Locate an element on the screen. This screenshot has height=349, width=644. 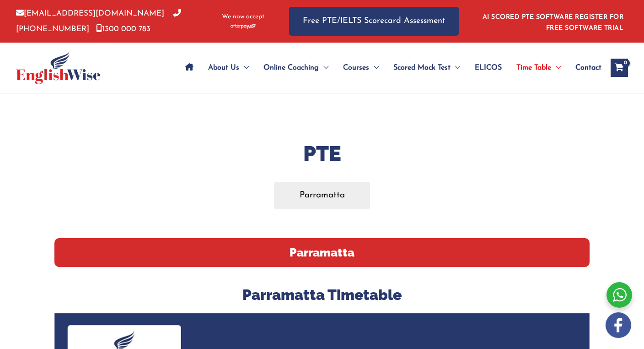
span: Scored Mock Test is located at coordinates (421, 68).